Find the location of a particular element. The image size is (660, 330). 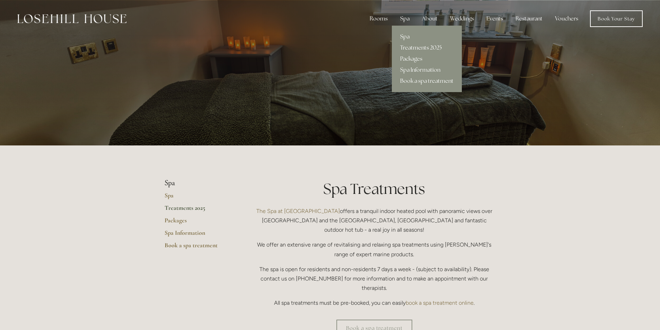

img: Losehill House is located at coordinates (72, 19).